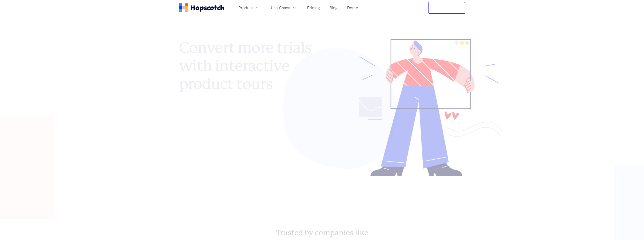 This screenshot has width=644, height=240. I want to click on button: Product, so click(249, 8).